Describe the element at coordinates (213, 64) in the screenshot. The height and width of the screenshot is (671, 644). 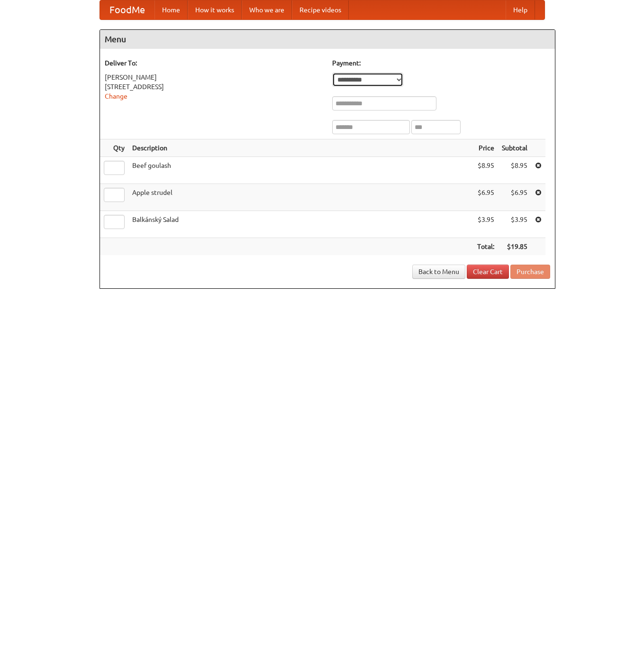
I see `h5: Deliver To:` at that location.